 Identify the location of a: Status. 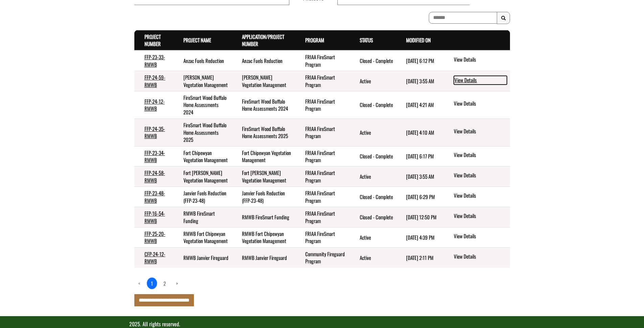
(366, 40).